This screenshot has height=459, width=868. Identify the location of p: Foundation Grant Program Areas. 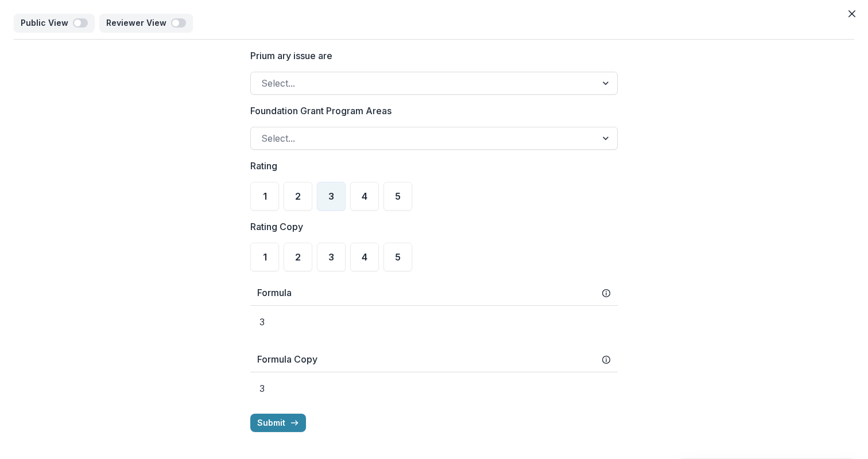
(321, 111).